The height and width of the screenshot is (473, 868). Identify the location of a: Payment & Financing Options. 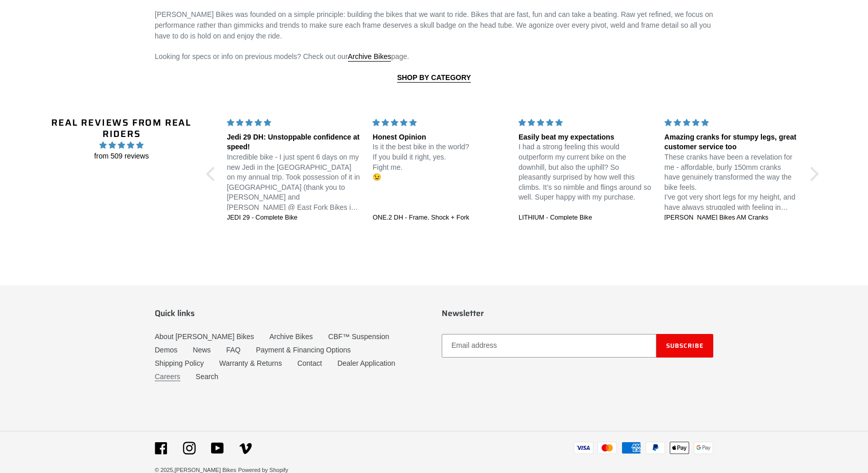
(303, 350).